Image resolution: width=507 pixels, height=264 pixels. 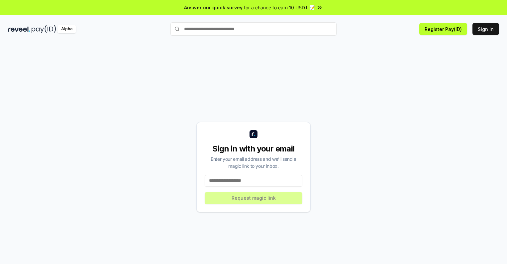 I want to click on div: Enter your email address and we’ll send a magic link to your inbox., so click(x=254, y=162).